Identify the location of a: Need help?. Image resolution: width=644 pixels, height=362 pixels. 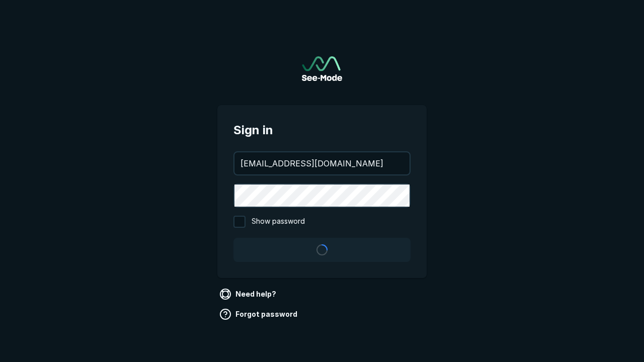
(249, 295).